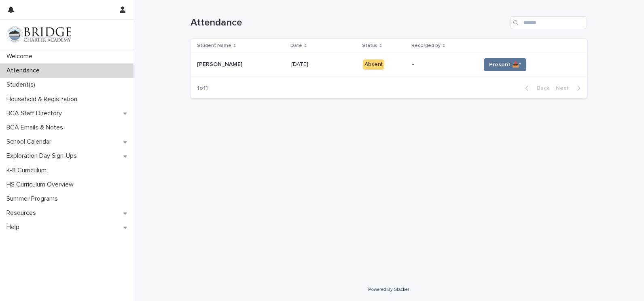 Image resolution: width=644 pixels, height=301 pixels. What do you see at coordinates (214, 46) in the screenshot?
I see `p: Student Name` at bounding box center [214, 46].